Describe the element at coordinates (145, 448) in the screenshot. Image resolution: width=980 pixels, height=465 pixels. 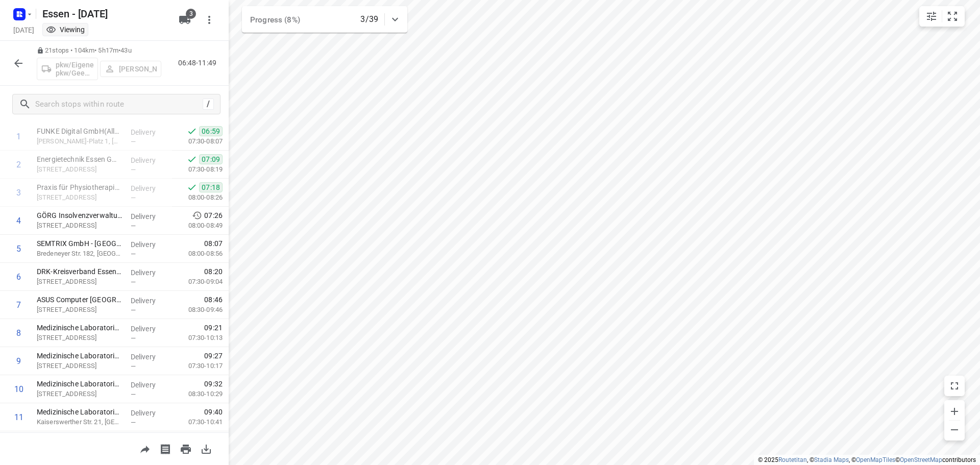
I see `span: Share route` at that location.